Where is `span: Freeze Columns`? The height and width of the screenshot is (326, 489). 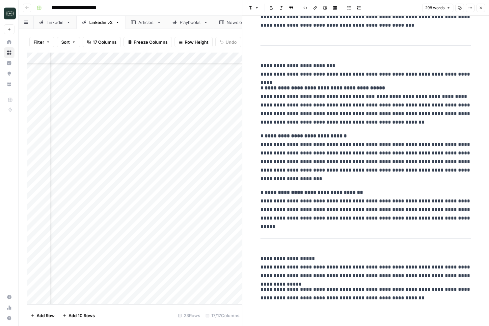 span: Freeze Columns is located at coordinates (150, 42).